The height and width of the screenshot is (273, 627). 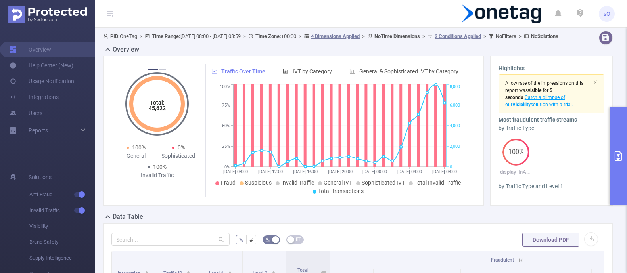 I want to click on div: Invalid Traffic, so click(x=157, y=175).